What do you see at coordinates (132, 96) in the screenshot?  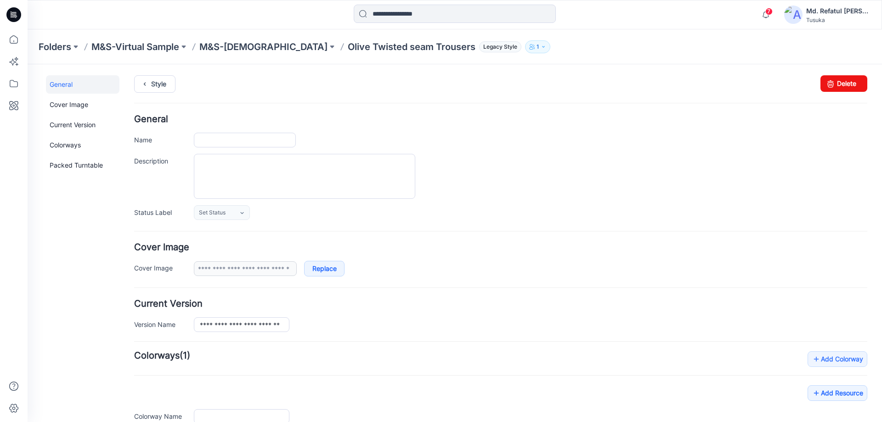 I see `label: Description` at bounding box center [132, 96].